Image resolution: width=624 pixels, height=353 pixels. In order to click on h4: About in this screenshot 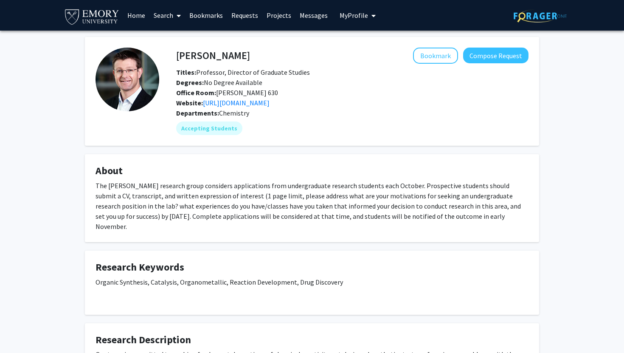, I will do `click(312, 171)`.